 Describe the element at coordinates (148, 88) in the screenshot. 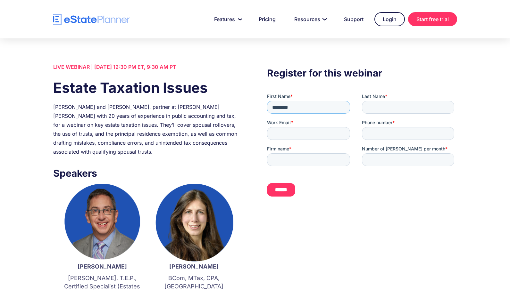

I see `h1: Estate Taxation Issues` at that location.